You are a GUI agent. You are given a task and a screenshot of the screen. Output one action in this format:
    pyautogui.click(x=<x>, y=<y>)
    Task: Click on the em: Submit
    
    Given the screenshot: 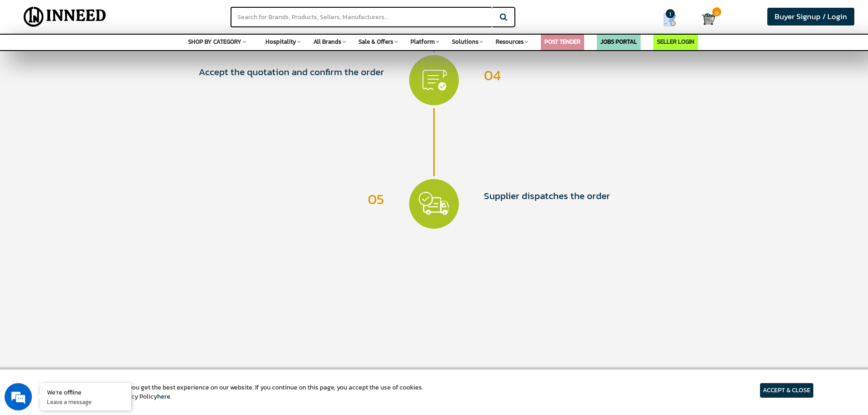 What is the action you would take?
    pyautogui.click(x=150, y=286)
    